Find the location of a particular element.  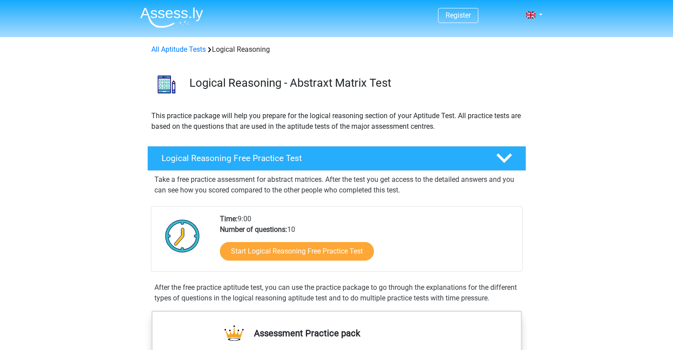

h3: Logical Reasoning - Abstraxt Matrix Test is located at coordinates (354, 83).